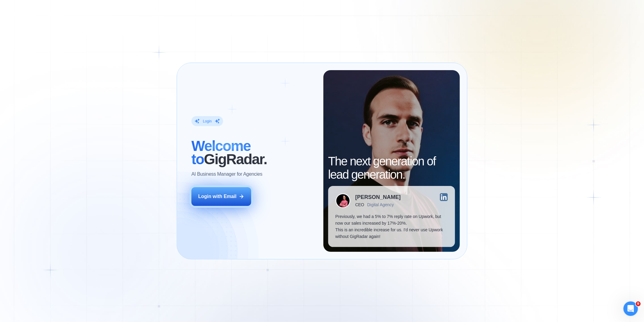 The width and height of the screenshot is (644, 322). I want to click on div: CEO, so click(360, 205).